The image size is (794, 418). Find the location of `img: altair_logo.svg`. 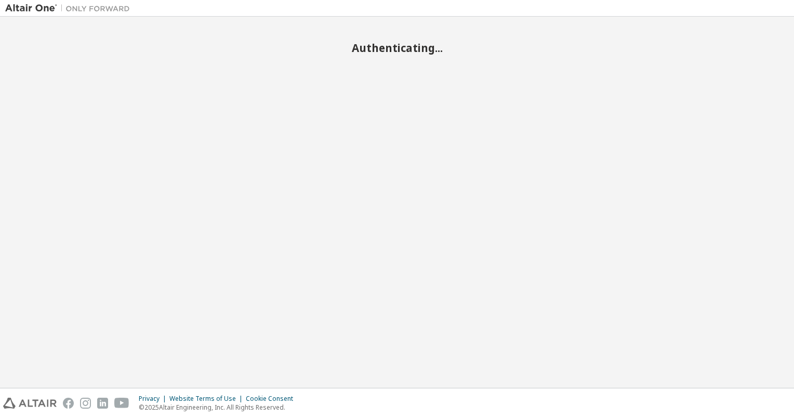

img: altair_logo.svg is located at coordinates (30, 403).